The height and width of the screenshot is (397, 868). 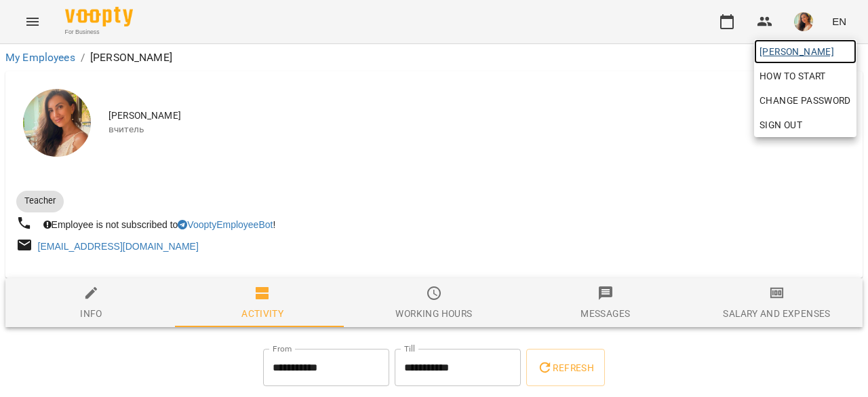 I want to click on span: How to start, so click(x=793, y=76).